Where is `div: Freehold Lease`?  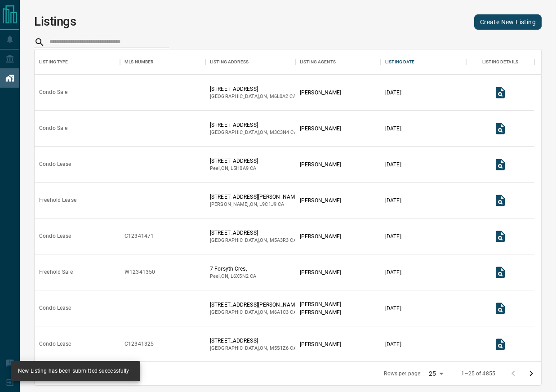
div: Freehold Lease is located at coordinates (57, 200).